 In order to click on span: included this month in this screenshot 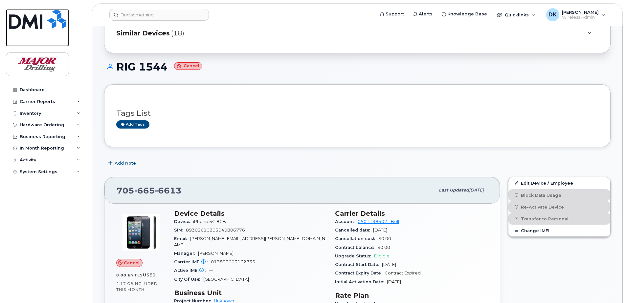, I will do `click(137, 287)`.